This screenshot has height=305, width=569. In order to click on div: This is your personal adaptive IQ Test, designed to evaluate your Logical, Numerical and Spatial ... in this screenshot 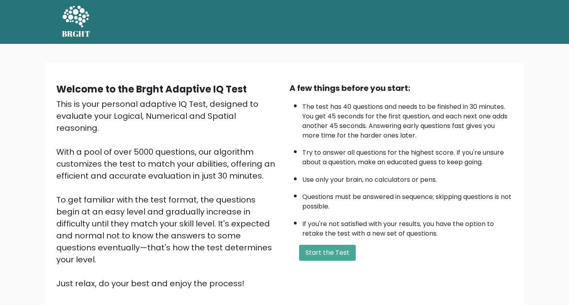, I will do `click(168, 194)`.